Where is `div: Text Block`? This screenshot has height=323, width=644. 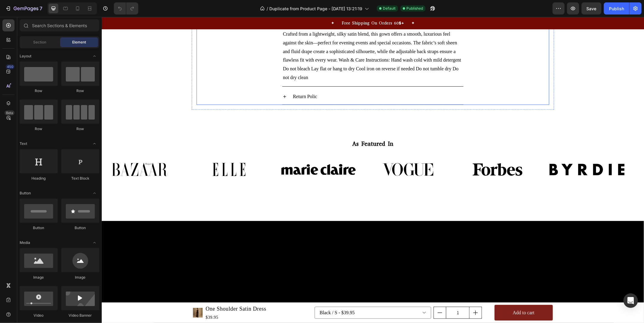 div: Text Block is located at coordinates (80, 179).